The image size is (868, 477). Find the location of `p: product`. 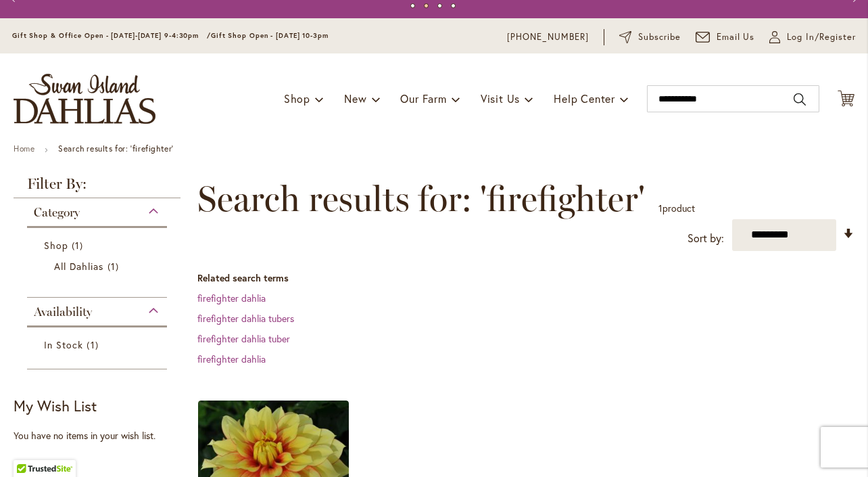

p: product is located at coordinates (677, 208).